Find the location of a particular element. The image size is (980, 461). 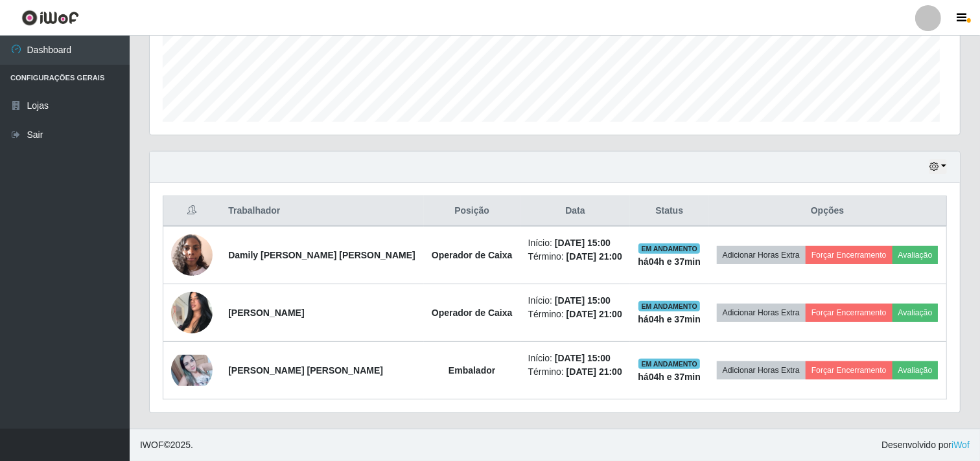

th: Posição is located at coordinates (472, 211).